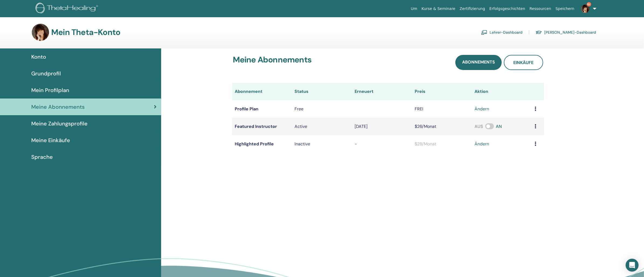 The image size is (644, 277). I want to click on th: Erneuert, so click(382, 91).